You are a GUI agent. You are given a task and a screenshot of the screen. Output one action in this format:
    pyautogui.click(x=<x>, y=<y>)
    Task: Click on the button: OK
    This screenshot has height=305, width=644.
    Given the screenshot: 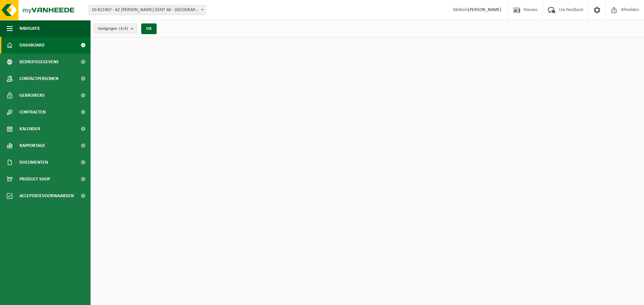 What is the action you would take?
    pyautogui.click(x=149, y=29)
    